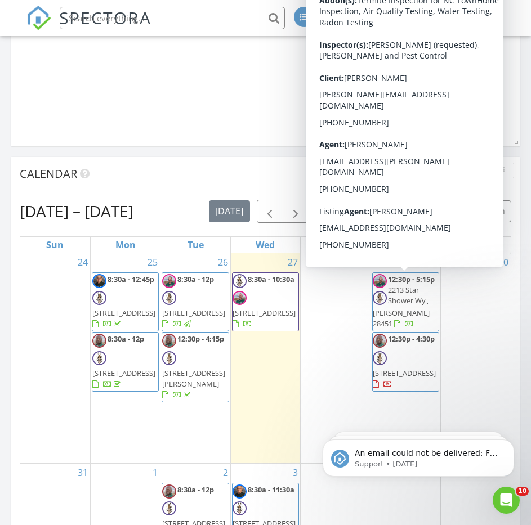 The image size is (531, 525). What do you see at coordinates (327, 211) in the screenshot?
I see `button: list` at bounding box center [327, 211].